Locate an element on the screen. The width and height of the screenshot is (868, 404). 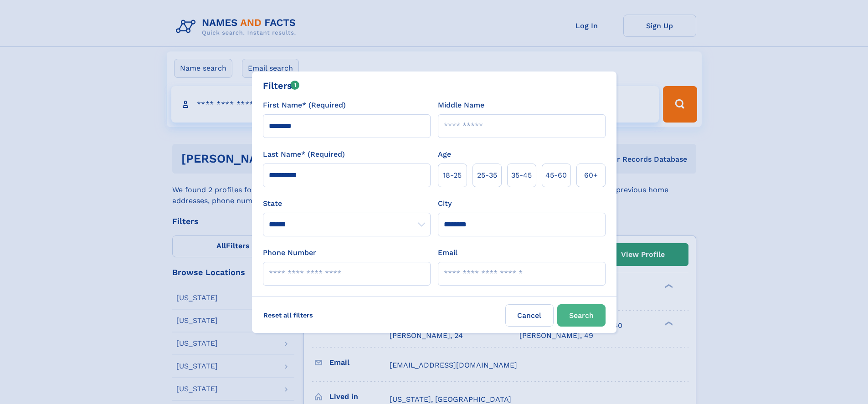
label: City is located at coordinates (445, 203).